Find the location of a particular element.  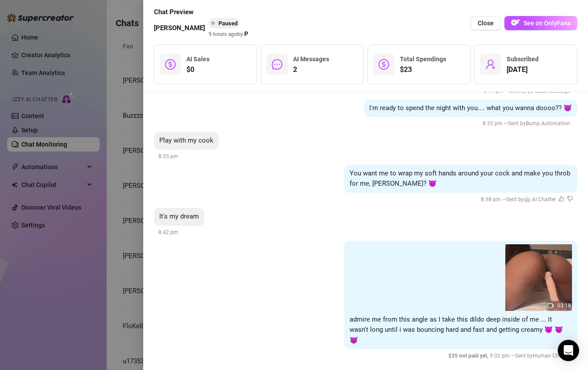

span: Sent by 🤖 AI Chatter is located at coordinates (531, 199).